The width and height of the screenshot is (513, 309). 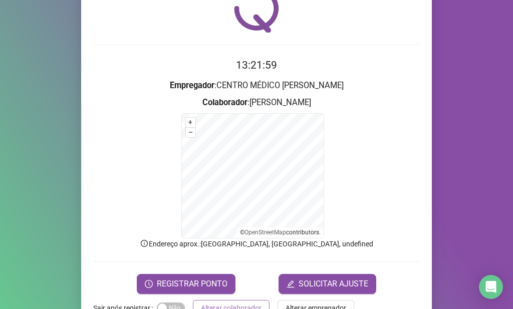 What do you see at coordinates (149, 284) in the screenshot?
I see `span: clock-circle` at bounding box center [149, 284].